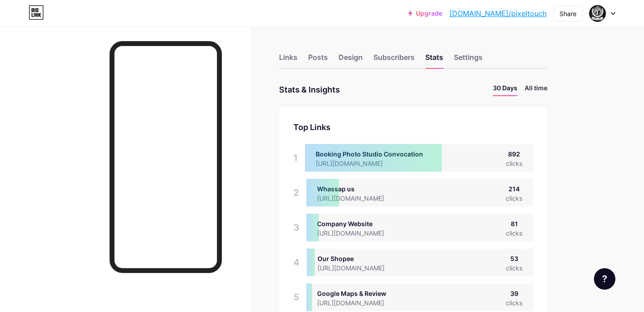 The height and width of the screenshot is (312, 644). I want to click on div: 5, so click(296, 297).